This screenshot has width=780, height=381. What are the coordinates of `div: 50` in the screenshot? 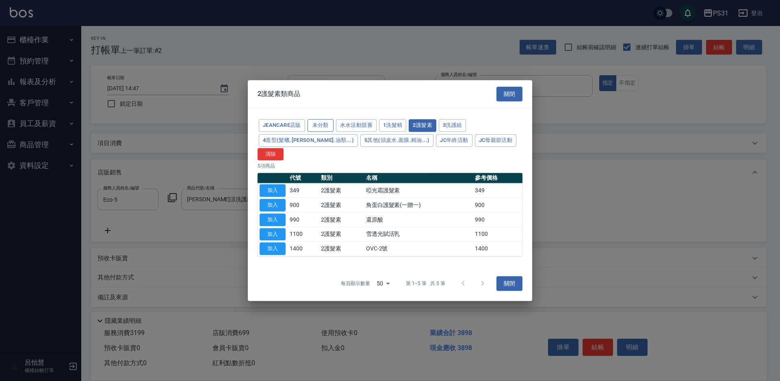 It's located at (383, 283).